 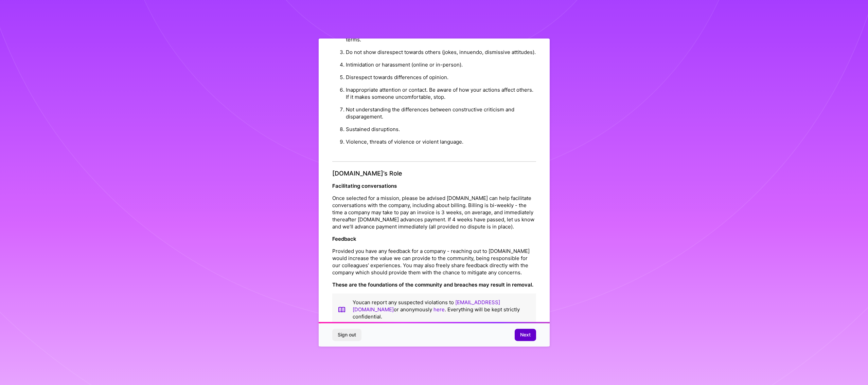 What do you see at coordinates (342, 310) in the screenshot?
I see `img: book icon` at bounding box center [342, 310].